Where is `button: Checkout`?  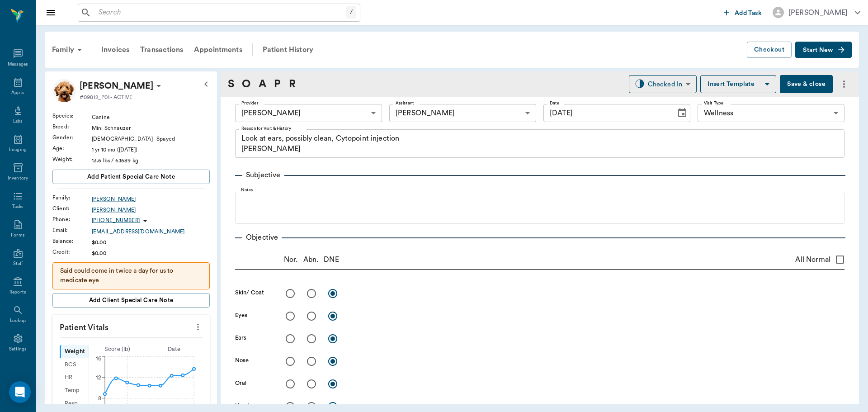
button: Checkout is located at coordinates (769, 50).